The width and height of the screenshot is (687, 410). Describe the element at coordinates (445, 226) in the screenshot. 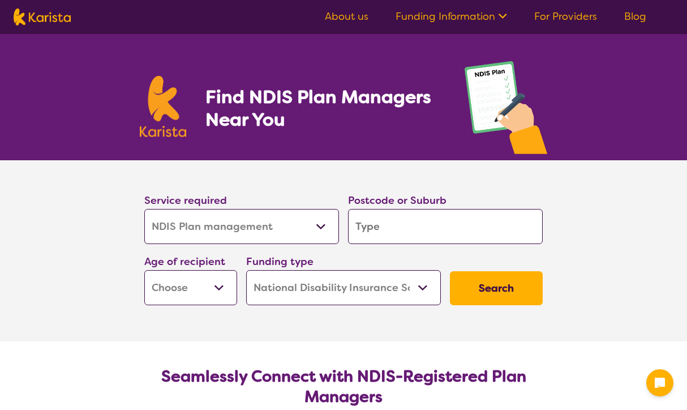

I see `input: Type` at that location.